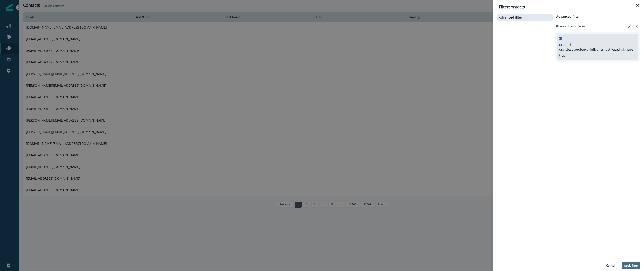  I want to click on p: All contact s who have,, so click(570, 26).